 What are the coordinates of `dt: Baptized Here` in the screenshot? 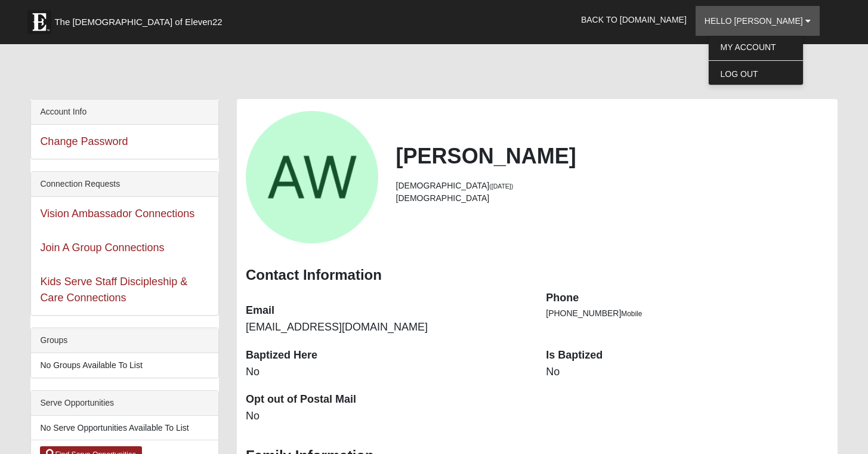 It's located at (386, 356).